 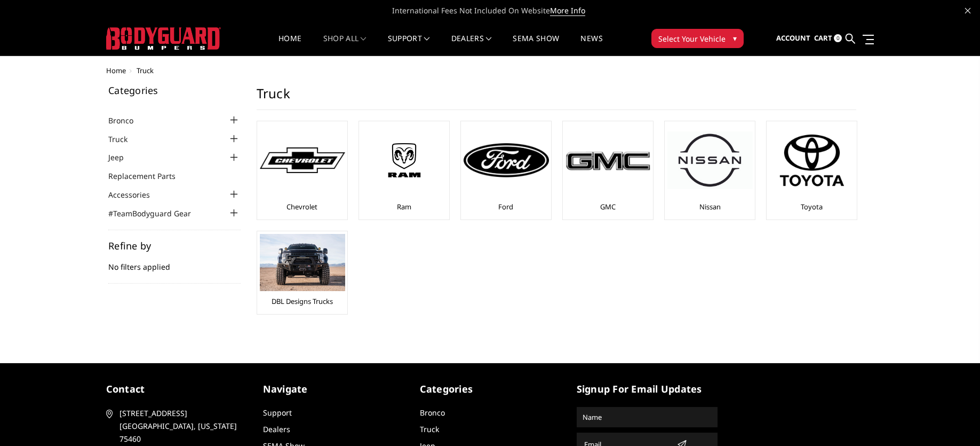 What do you see at coordinates (692, 38) in the screenshot?
I see `span: Select Your Vehicle` at bounding box center [692, 38].